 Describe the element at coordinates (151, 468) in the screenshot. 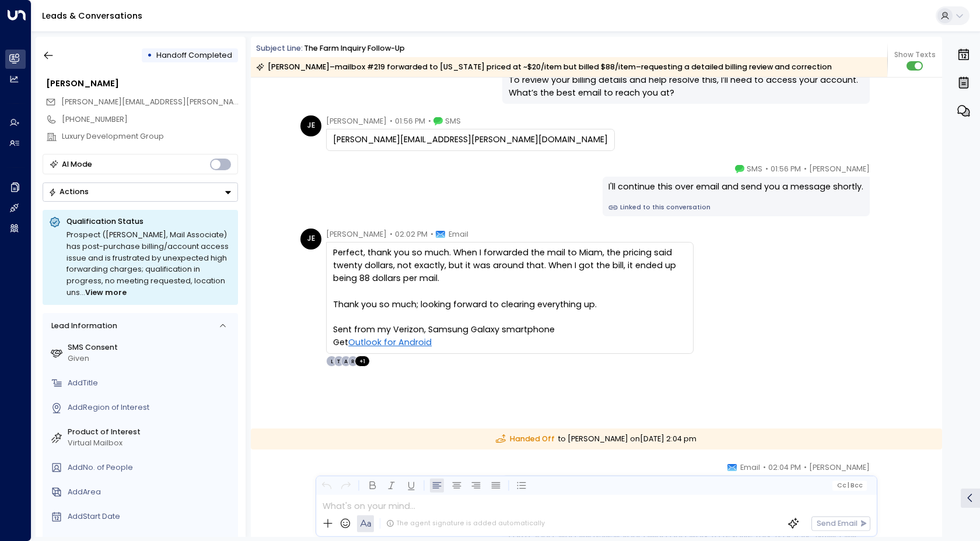

I see `div: AddNo. of People` at that location.